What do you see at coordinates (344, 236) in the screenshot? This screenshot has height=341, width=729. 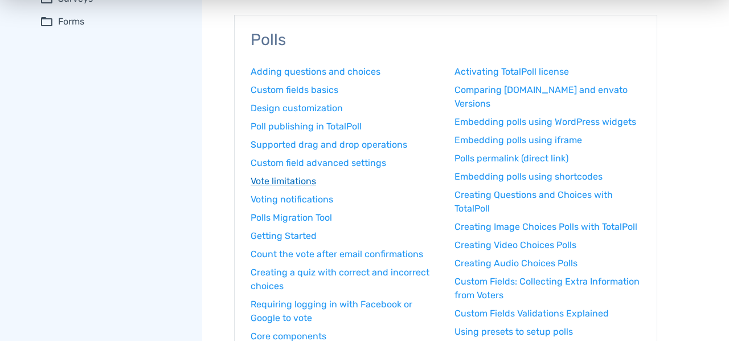 I see `a: Getting Started` at bounding box center [344, 236].